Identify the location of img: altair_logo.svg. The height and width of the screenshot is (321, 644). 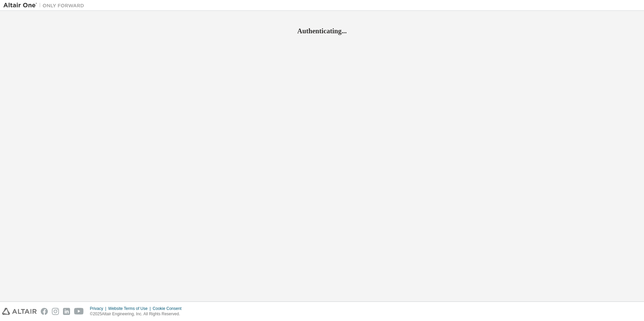
(20, 312).